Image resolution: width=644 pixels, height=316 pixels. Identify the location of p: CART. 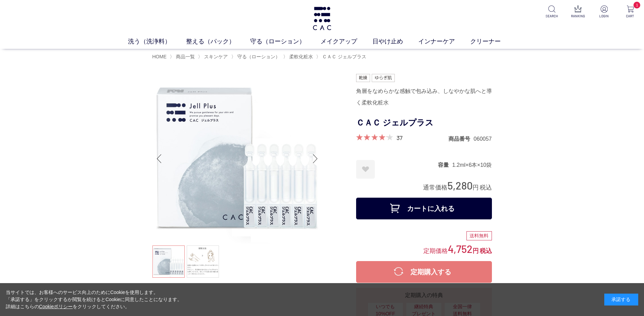
(631, 16).